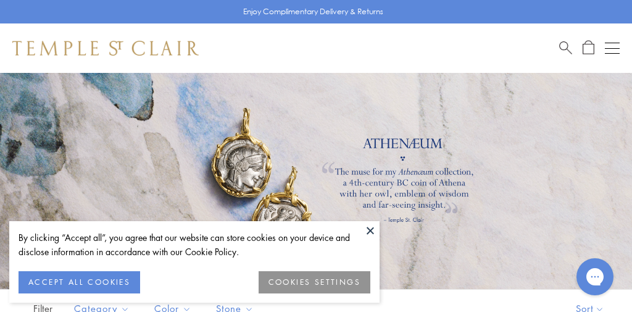 This screenshot has width=632, height=312. Describe the element at coordinates (565, 48) in the screenshot. I see `a: Search` at that location.